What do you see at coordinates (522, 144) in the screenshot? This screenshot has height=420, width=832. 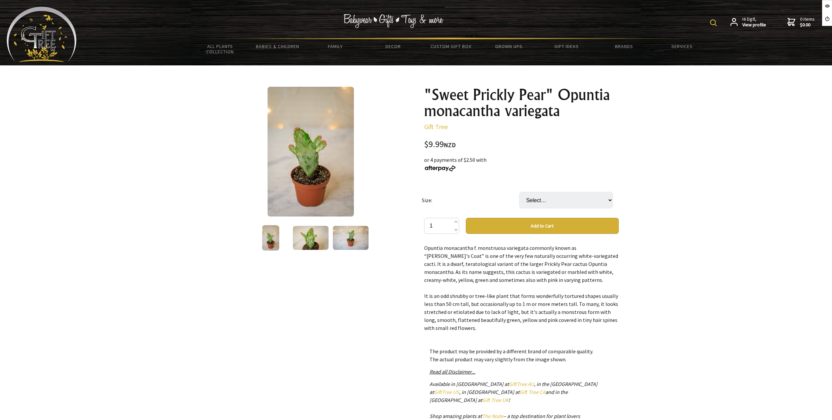 I see `div: $9.99` at bounding box center [522, 144].